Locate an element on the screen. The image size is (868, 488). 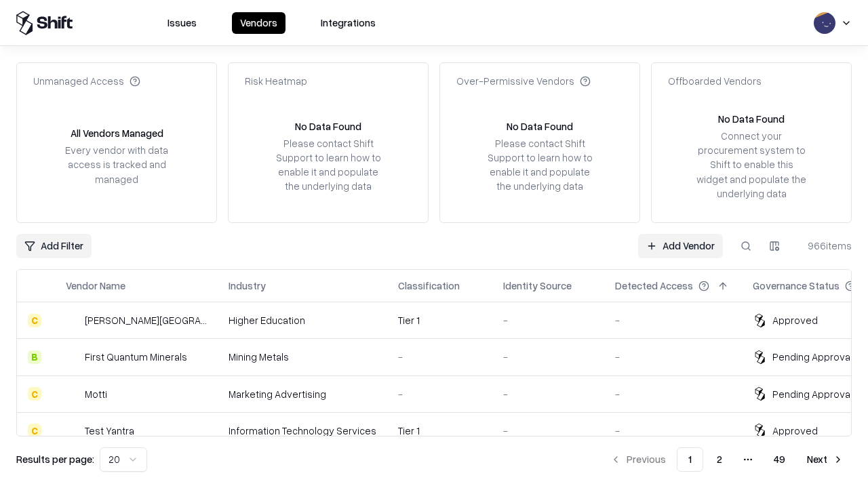
button: Integrations is located at coordinates (348, 23).